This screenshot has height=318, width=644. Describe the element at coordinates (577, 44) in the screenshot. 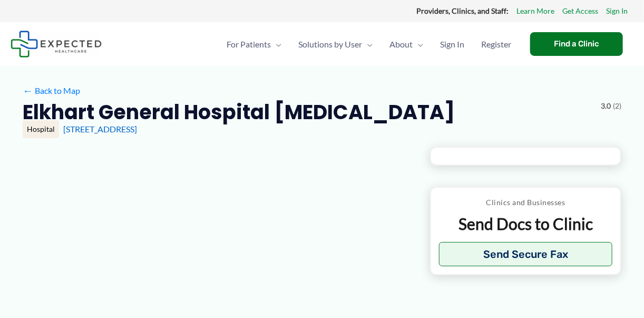

I see `a: Find a Clinic` at that location.